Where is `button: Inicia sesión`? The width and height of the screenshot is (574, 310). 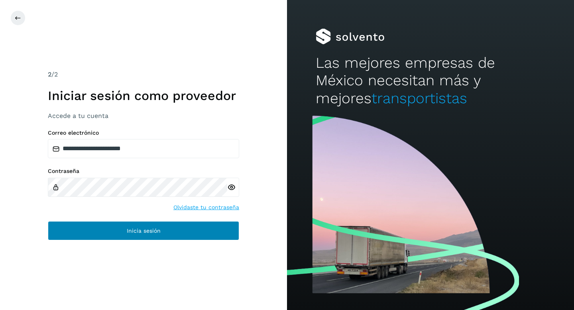 button: Inicia sesión is located at coordinates (144, 231).